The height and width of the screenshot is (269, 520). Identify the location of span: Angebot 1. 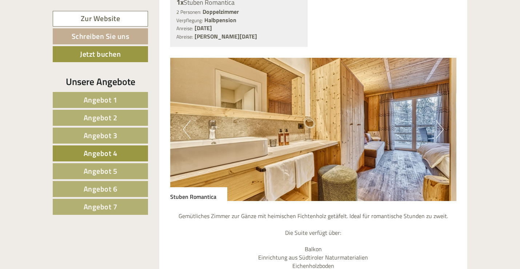
(100, 100).